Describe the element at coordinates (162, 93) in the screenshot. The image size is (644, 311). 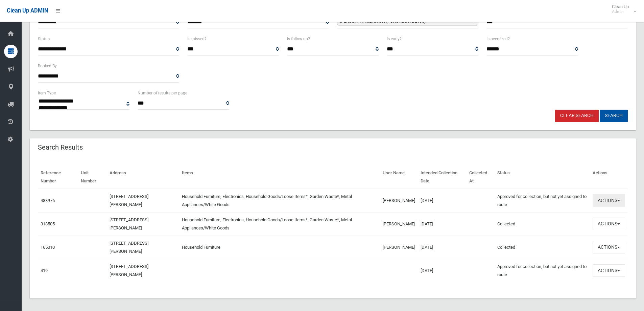
I see `label: Number of results per page` at that location.